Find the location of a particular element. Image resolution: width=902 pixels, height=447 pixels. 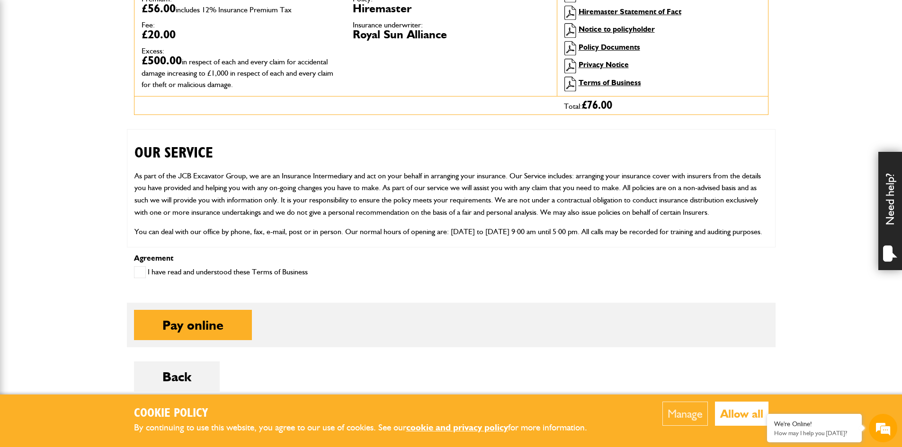

button: Back is located at coordinates (177, 377).